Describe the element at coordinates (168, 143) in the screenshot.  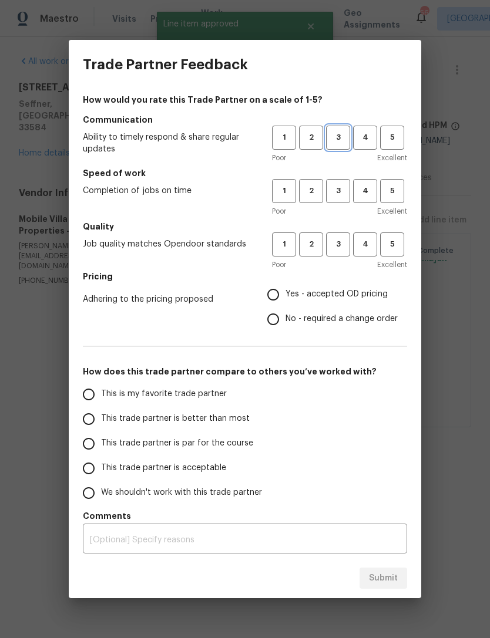
I see `span: Ability to timely respond & share regular updates` at that location.